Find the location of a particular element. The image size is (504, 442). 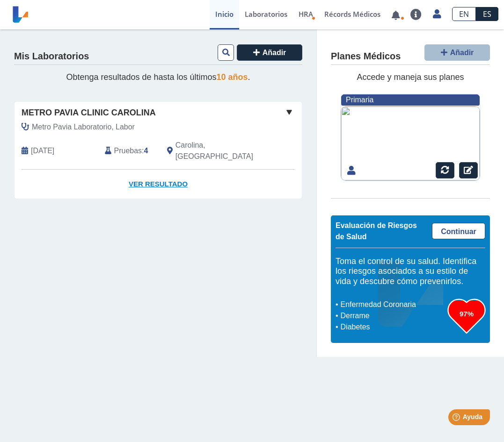

span: 2025-07-24 is located at coordinates (42, 151).